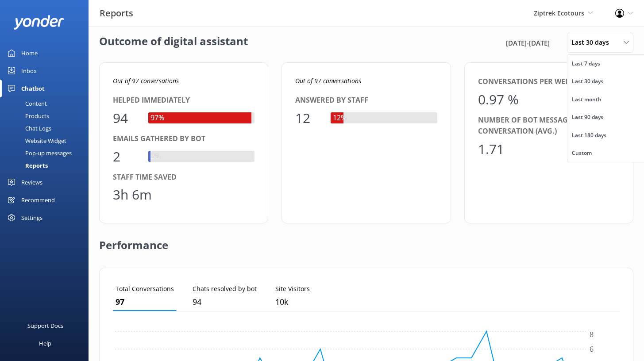  I want to click on div: Conversations per website visitor, so click(549, 82).